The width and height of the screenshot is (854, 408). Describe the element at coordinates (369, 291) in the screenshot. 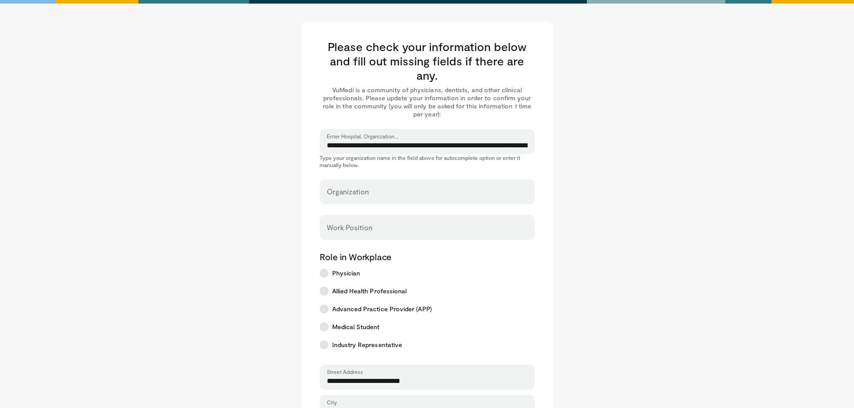

I see `span: Allied Health Professional` at that location.